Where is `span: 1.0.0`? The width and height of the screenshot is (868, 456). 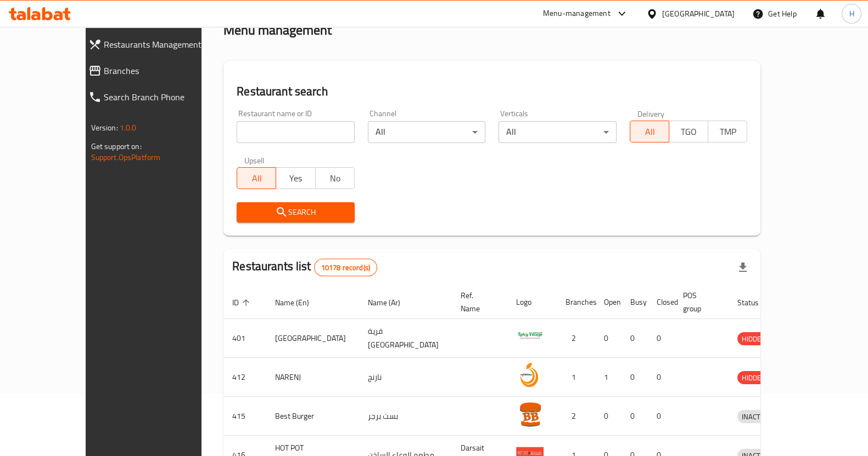
span: 1.0.0 is located at coordinates (128, 127).